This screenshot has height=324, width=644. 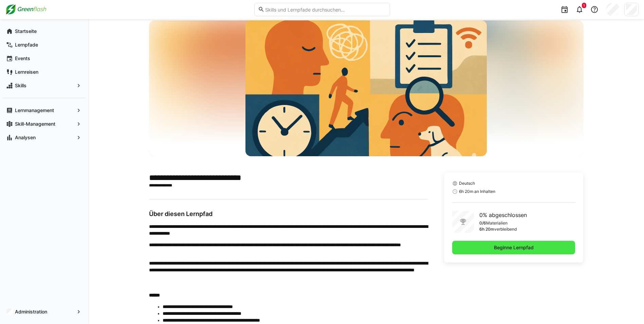 I want to click on button: Beginne Lernpfad, so click(x=513, y=247).